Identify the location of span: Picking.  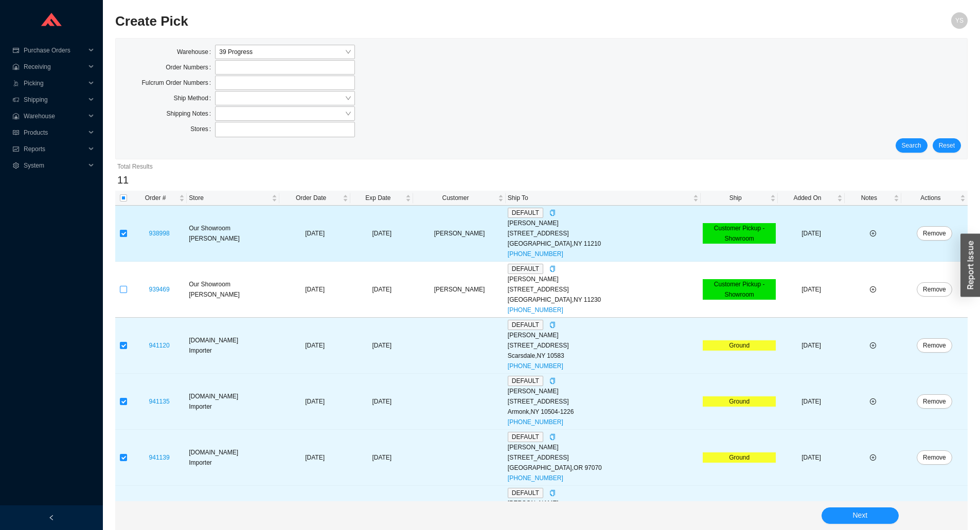
(54, 83).